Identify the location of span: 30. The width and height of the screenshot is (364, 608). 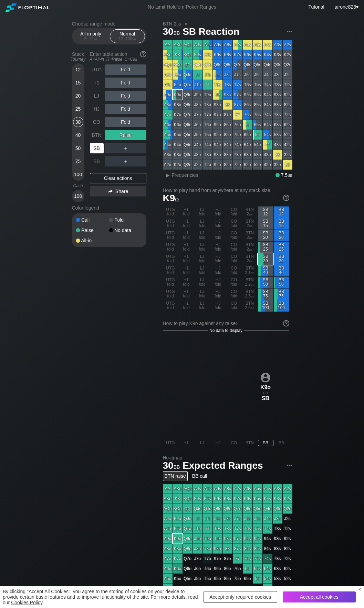
(171, 32).